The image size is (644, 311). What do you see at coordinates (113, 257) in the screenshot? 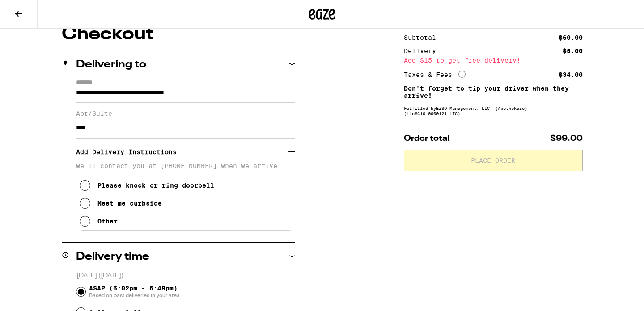
I see `h2: Delivery time` at bounding box center [113, 257].